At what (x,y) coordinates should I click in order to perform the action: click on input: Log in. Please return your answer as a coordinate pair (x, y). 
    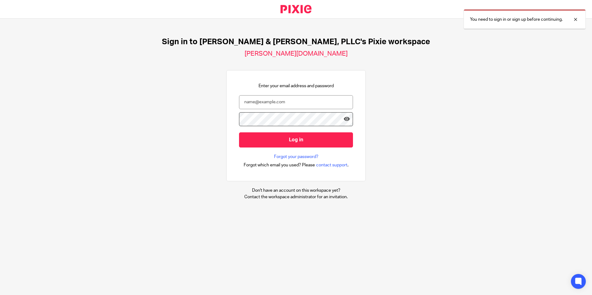
    Looking at the image, I should click on (296, 140).